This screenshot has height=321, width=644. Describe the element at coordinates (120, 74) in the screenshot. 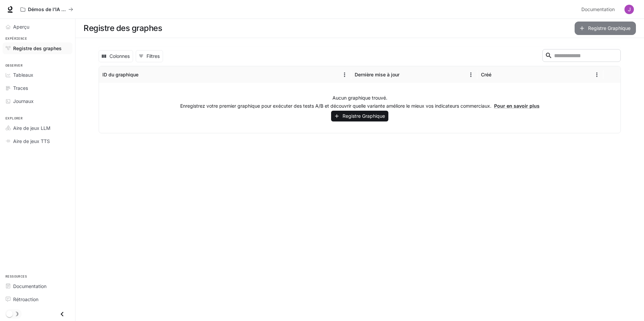

I see `div: ID du graphique` at that location.